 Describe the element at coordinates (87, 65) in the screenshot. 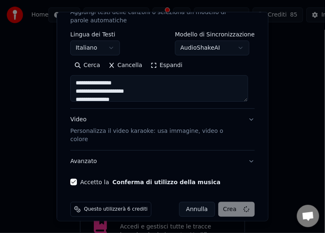

I see `button: Cerca` at that location.